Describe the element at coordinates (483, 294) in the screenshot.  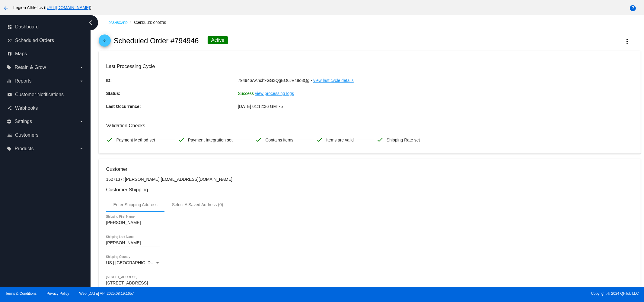
I see `span: Copyright © 2024 QPilot, LLC` at that location.